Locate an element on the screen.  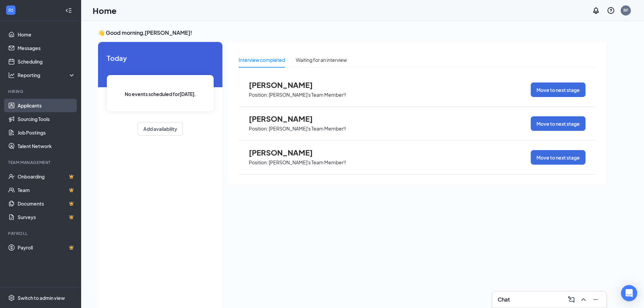
button: ComposeMessage is located at coordinates (571, 300).